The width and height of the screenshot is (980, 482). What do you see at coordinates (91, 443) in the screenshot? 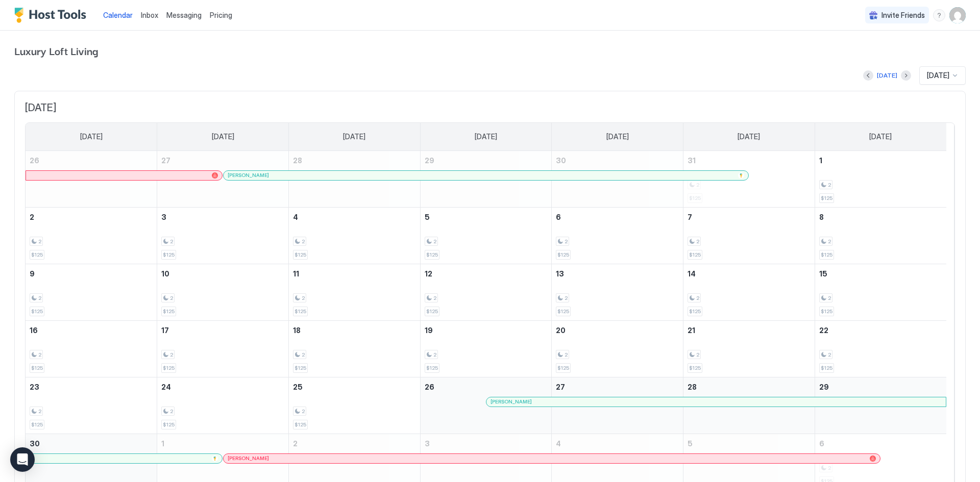
I see `a: November 30, 2025` at bounding box center [91, 443].